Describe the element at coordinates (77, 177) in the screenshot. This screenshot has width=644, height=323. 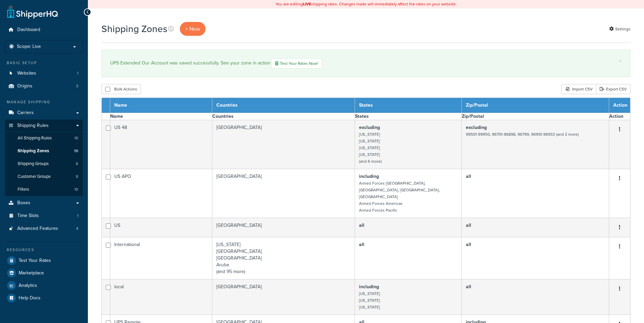
I see `span: 9` at that location.